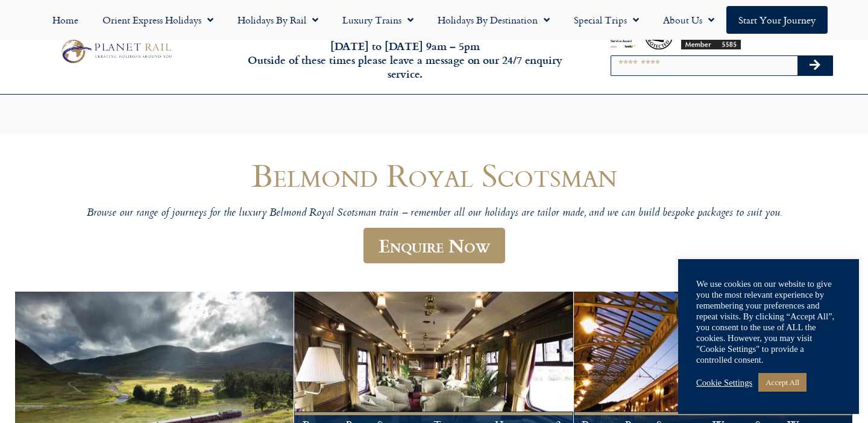 This screenshot has width=868, height=423. Describe the element at coordinates (65, 19) in the screenshot. I see `a: Home` at that location.